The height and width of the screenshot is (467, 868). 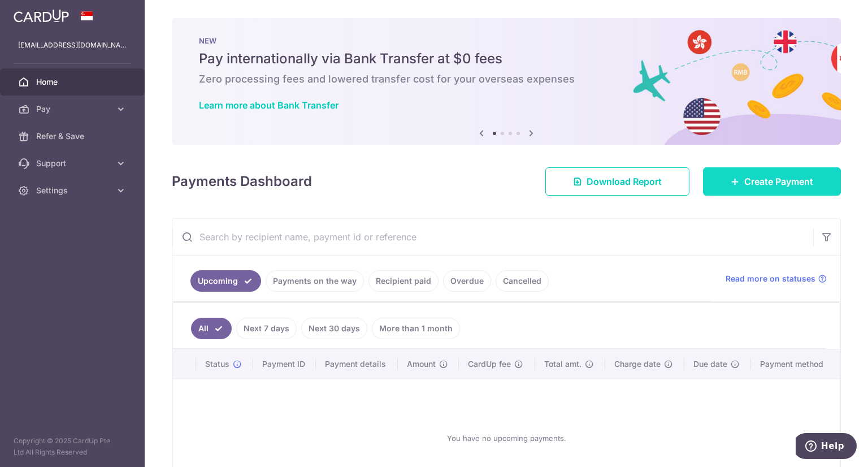 What do you see at coordinates (73, 82) in the screenshot?
I see `span: Home` at bounding box center [73, 82].